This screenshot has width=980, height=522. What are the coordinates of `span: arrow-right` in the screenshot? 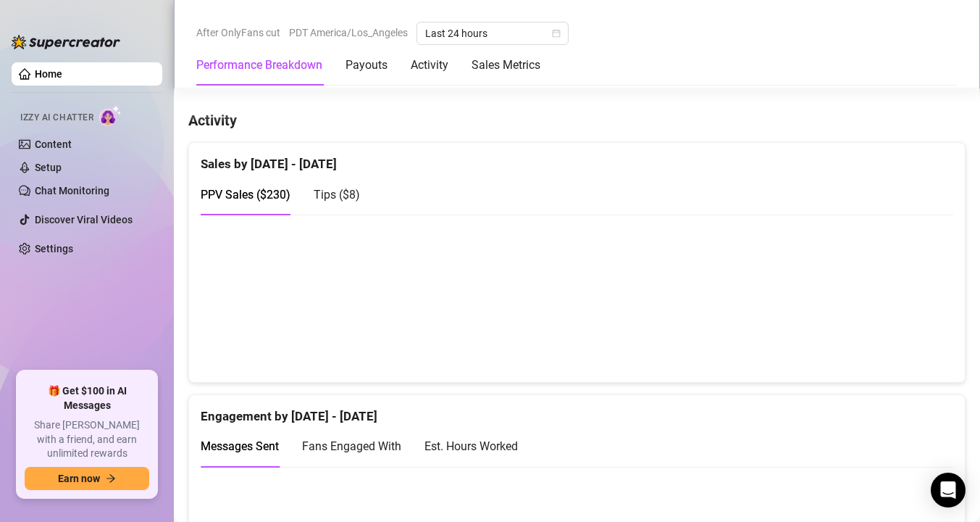 It's located at (111, 478).